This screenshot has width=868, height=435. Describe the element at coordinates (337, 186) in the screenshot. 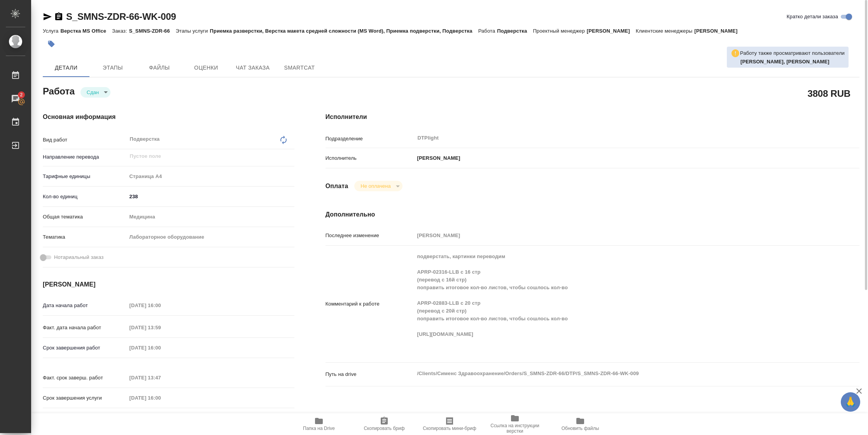

I see `h4: Оплата` at that location.